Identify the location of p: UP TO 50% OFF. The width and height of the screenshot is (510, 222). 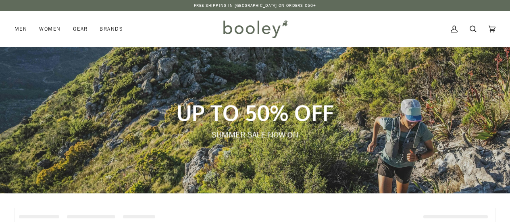
(255, 112).